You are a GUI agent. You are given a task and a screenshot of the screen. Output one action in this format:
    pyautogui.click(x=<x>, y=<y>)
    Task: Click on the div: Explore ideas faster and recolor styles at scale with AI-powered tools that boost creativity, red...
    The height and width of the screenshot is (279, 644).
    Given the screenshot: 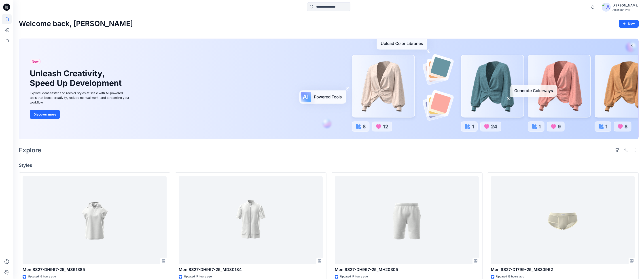 What is the action you would take?
    pyautogui.click(x=80, y=97)
    